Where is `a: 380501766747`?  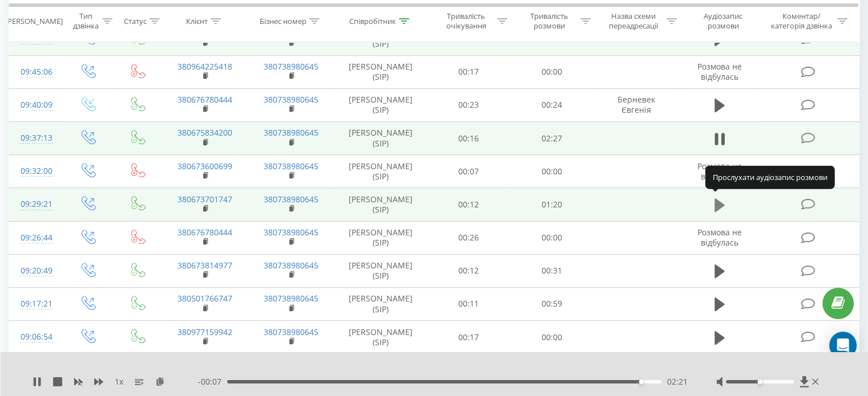 a: 380501766747 is located at coordinates (205, 298).